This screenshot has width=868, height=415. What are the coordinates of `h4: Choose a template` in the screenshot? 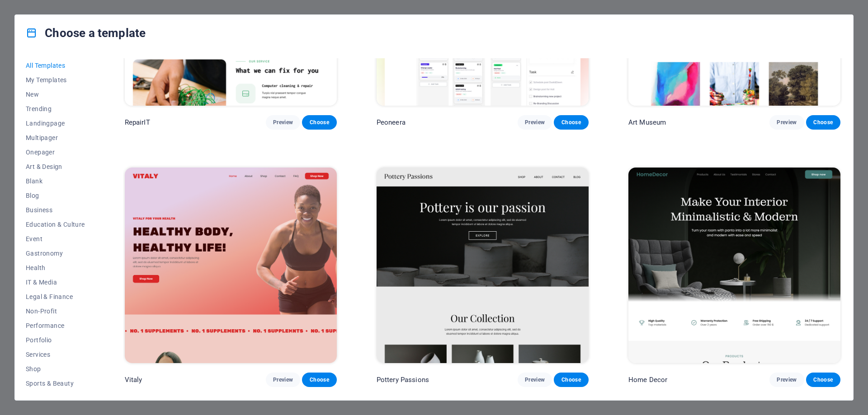 It's located at (85, 33).